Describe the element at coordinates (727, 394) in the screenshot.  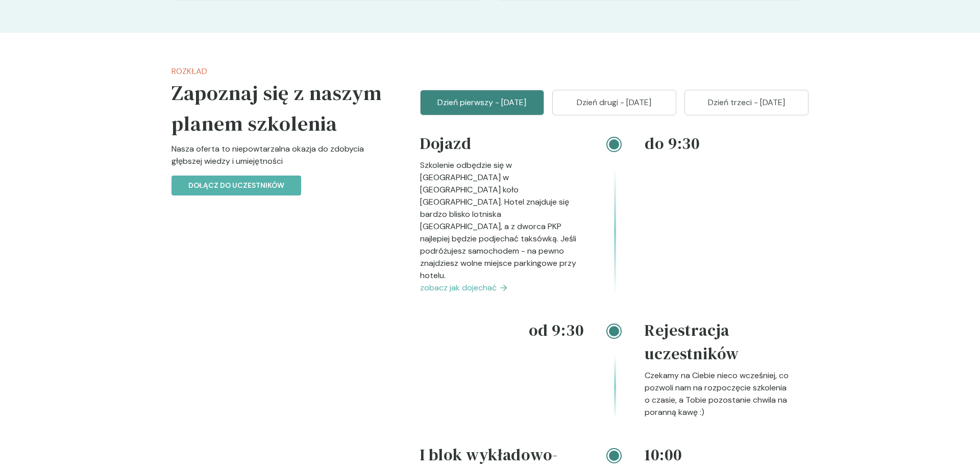
I see `p: Czekamy na Ciebie nieco wcześniej, co pozwoli nam na rozpoczęcie szkolenia o czasie, a Tobie pozo...` at that location.